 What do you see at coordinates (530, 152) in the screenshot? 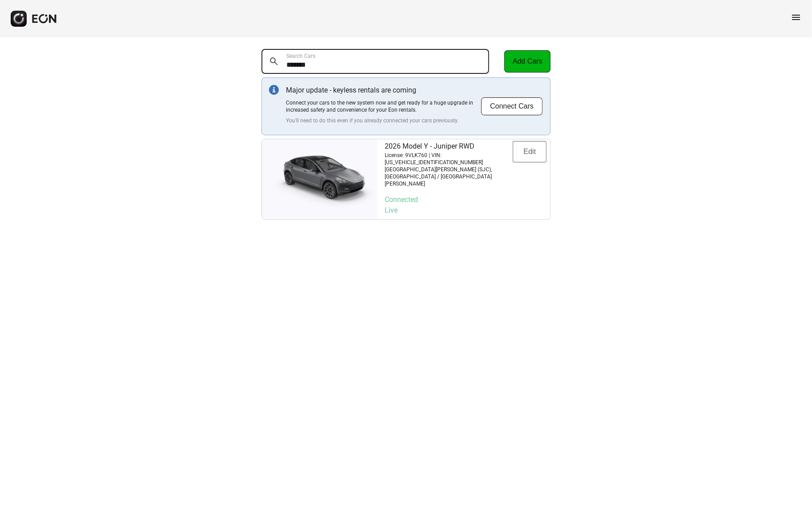
I see `button: Edit` at bounding box center [530, 152].